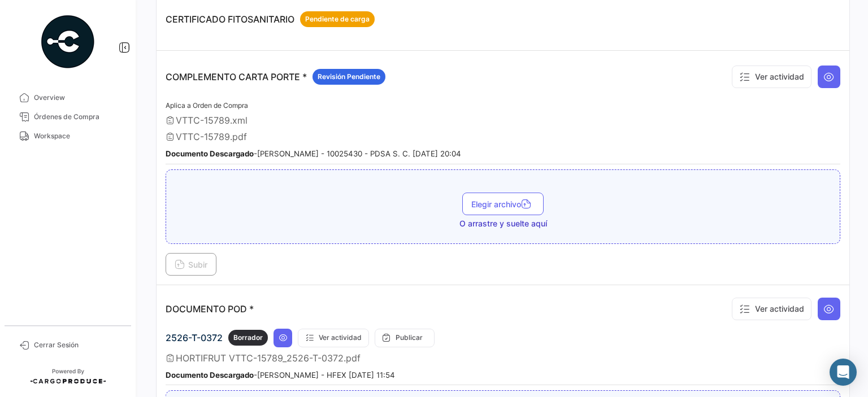  I want to click on a: Overview, so click(68, 97).